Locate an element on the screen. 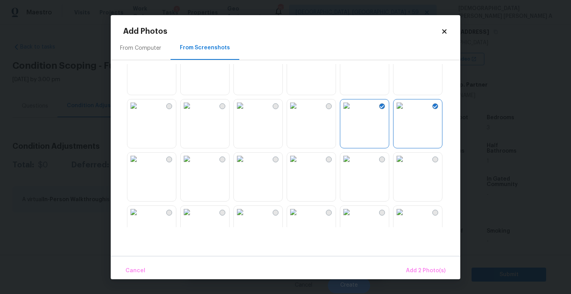 Image resolution: width=571 pixels, height=294 pixels. button: Add 2 Photo(s) is located at coordinates (426, 271).